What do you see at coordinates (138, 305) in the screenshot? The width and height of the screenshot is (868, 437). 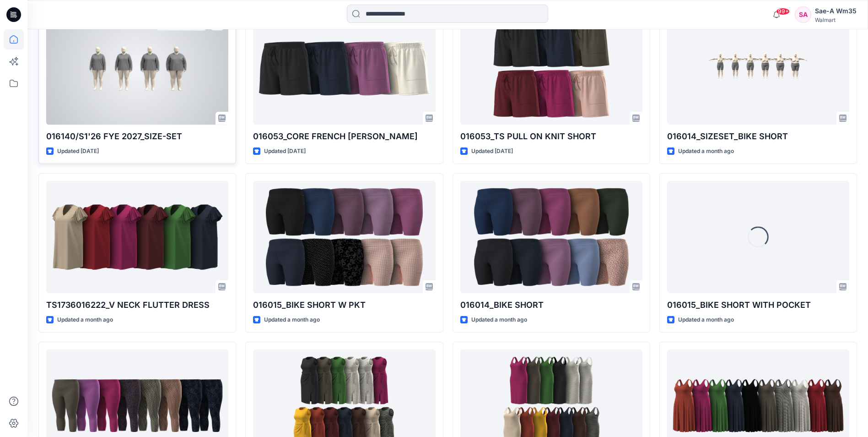 I see `p: TS1736016222_V NECK FLUTTER DRESS` at bounding box center [138, 305].